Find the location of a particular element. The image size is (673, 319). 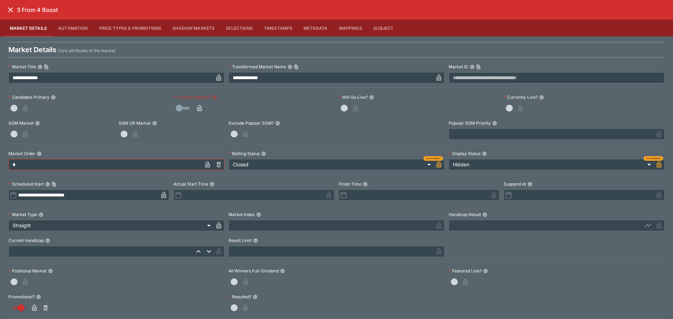

button: close is located at coordinates (11, 10).